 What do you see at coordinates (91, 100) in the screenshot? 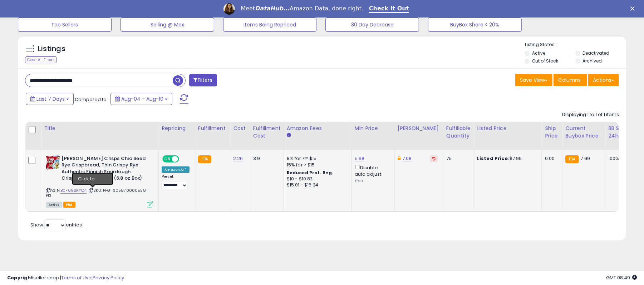
I see `span: Compared to:` at bounding box center [91, 100].